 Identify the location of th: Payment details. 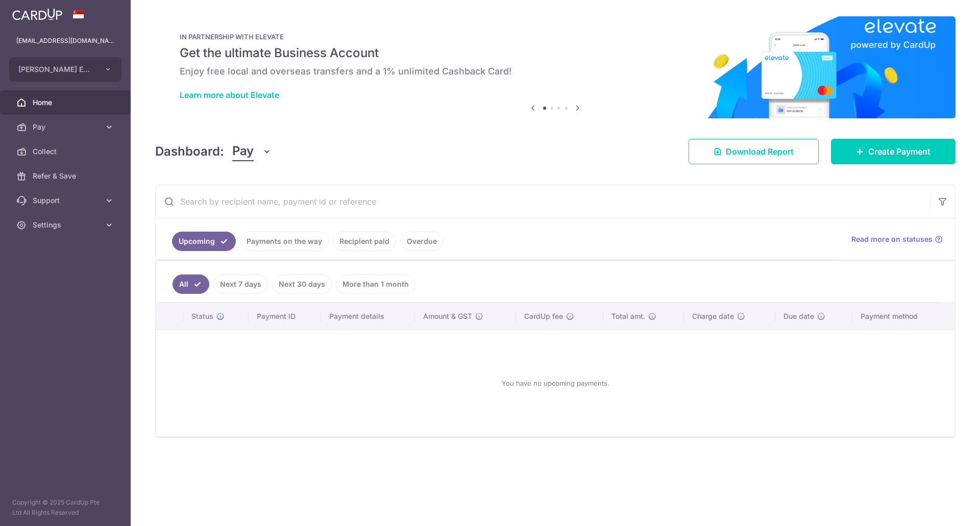
(368, 316).